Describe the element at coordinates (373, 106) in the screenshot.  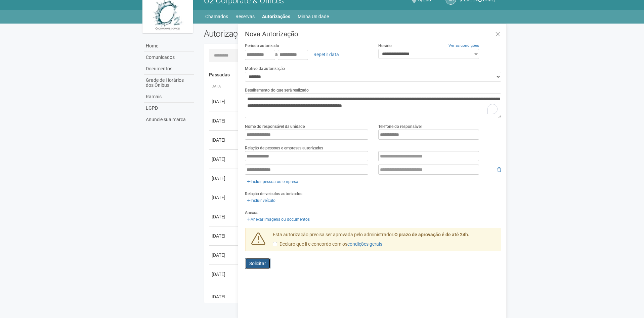
I see `textarea: To enrich screen reader interactions, please activate Accessibility in Grammarly extension settings` at that location.